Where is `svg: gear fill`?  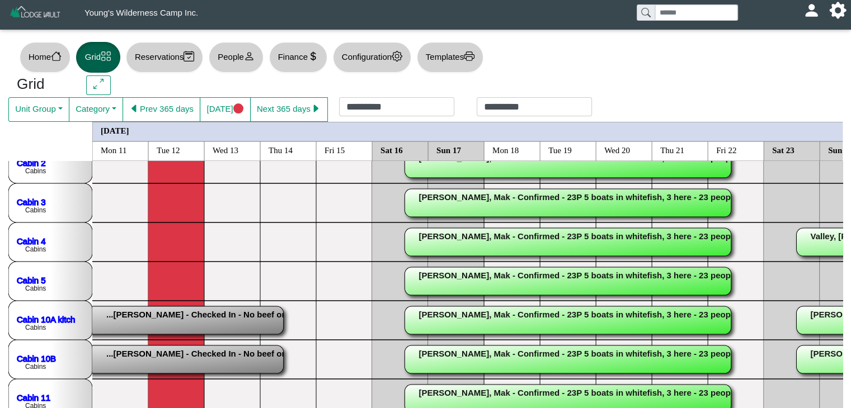 svg: gear fill is located at coordinates (837, 10).